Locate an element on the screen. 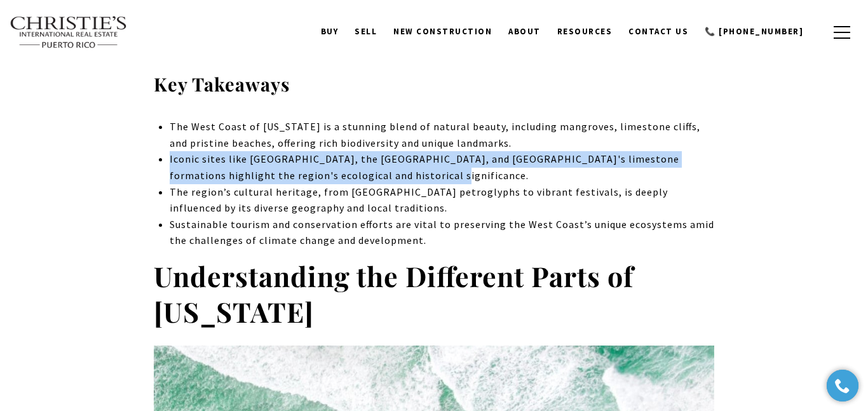 The height and width of the screenshot is (411, 868). a: Resources is located at coordinates (585, 32).